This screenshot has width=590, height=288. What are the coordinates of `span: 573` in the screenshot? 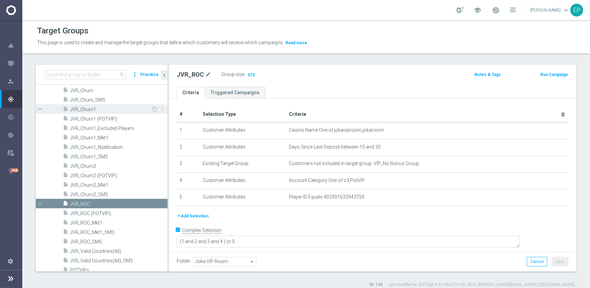 It's located at (251, 75).